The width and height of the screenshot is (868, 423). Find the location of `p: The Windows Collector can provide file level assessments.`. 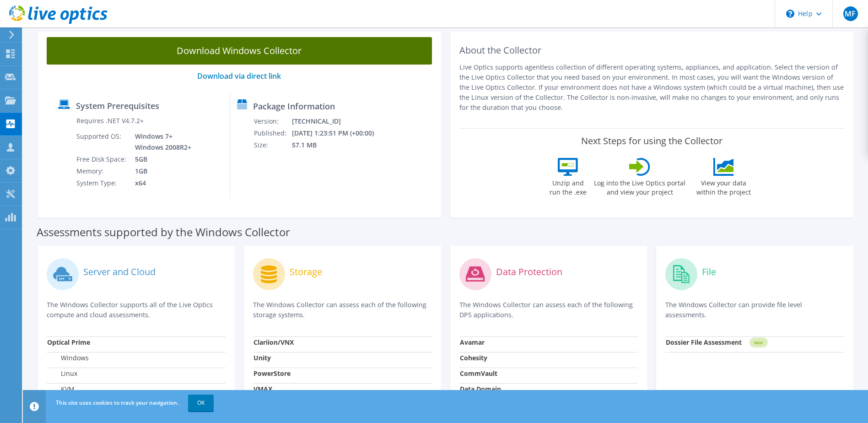

p: The Windows Collector can provide file level assessments. is located at coordinates (754, 310).